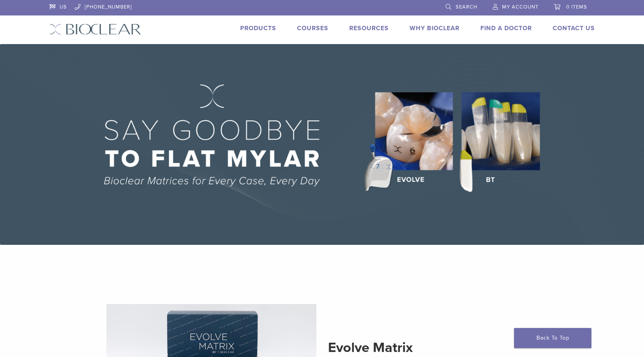 The image size is (644, 357). I want to click on a: Back To Top, so click(553, 338).